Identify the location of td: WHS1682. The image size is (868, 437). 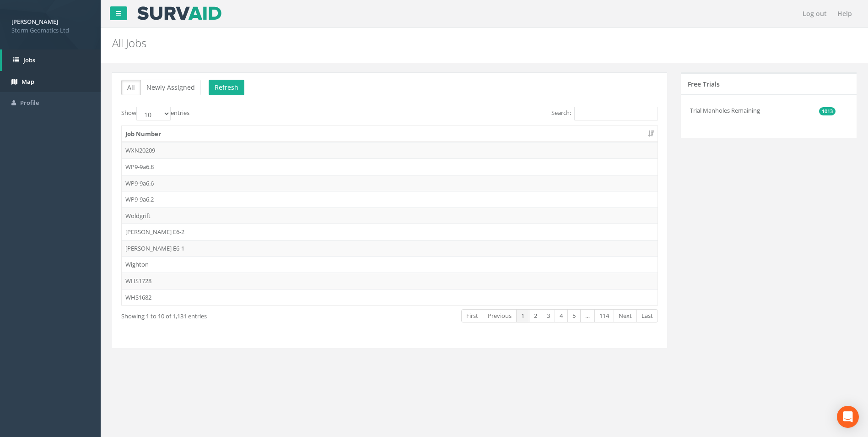
(389, 297).